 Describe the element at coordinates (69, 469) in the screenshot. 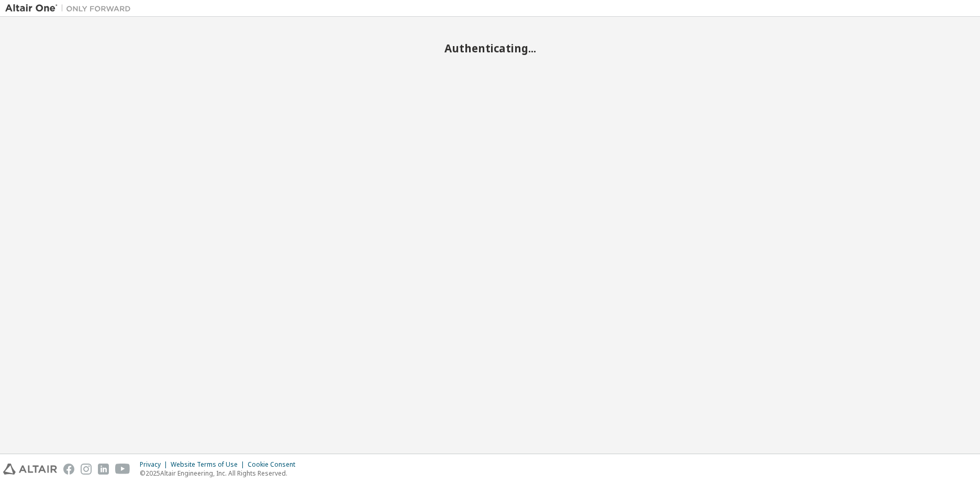

I see `img: facebook.svg` at that location.